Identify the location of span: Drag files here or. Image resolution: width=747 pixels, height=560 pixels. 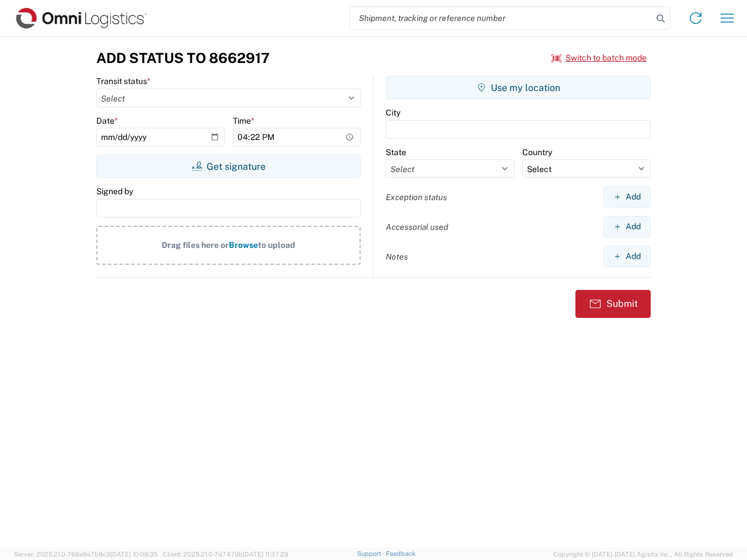
(194, 245).